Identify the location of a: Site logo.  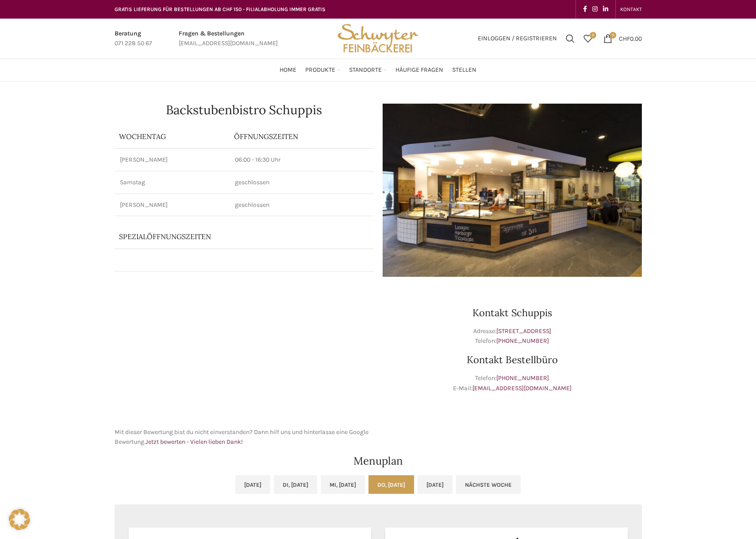
(378, 37).